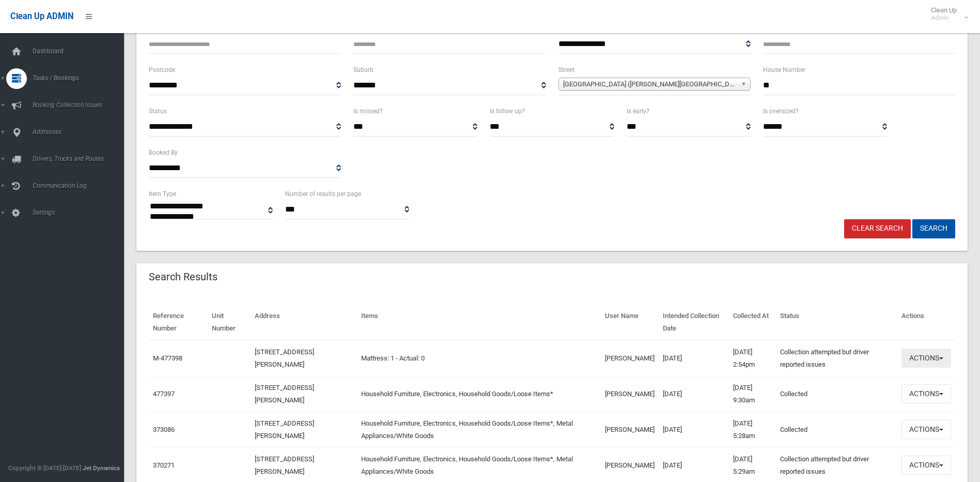 The width and height of the screenshot is (980, 482). What do you see at coordinates (784, 70) in the screenshot?
I see `label: House Number` at bounding box center [784, 70].